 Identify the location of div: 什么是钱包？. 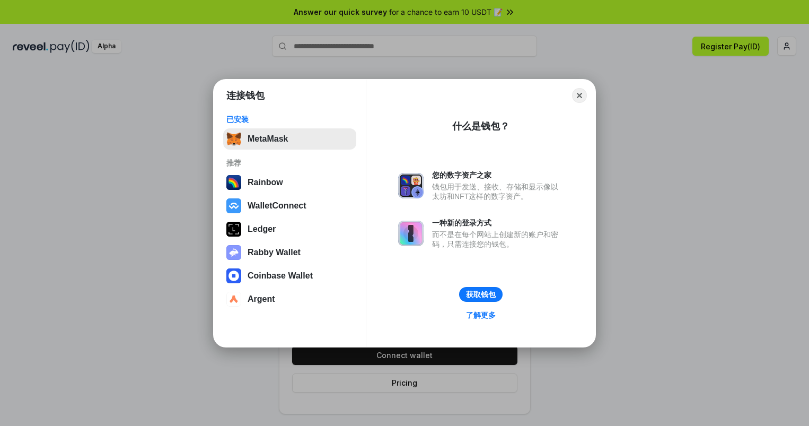
(481, 126).